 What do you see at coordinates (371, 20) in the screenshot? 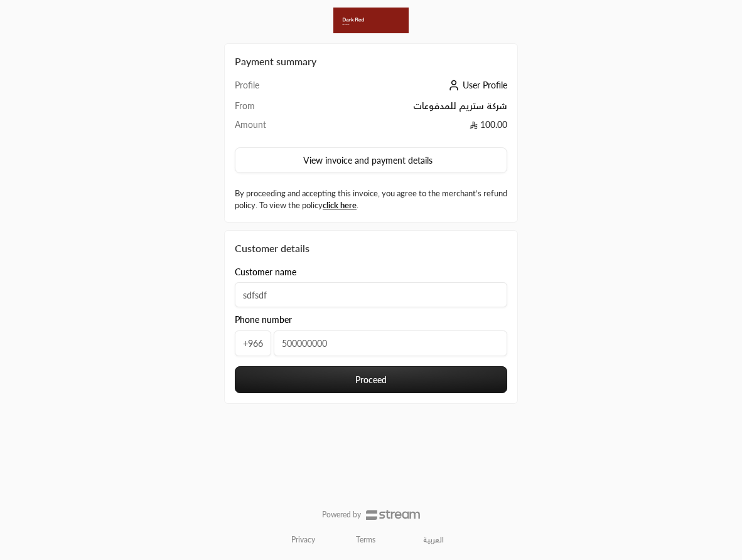
I see `img: Company Logo` at bounding box center [371, 20].